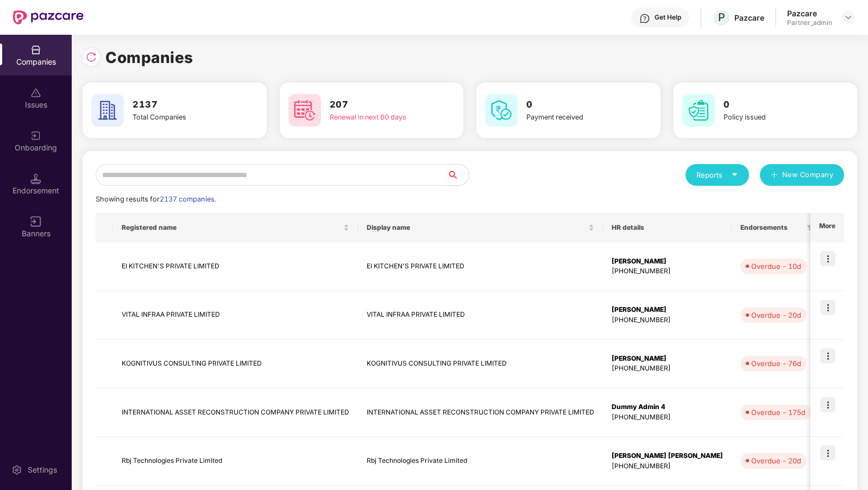 Image resolution: width=868 pixels, height=490 pixels. What do you see at coordinates (717, 175) in the screenshot?
I see `div: Reports` at bounding box center [717, 175].